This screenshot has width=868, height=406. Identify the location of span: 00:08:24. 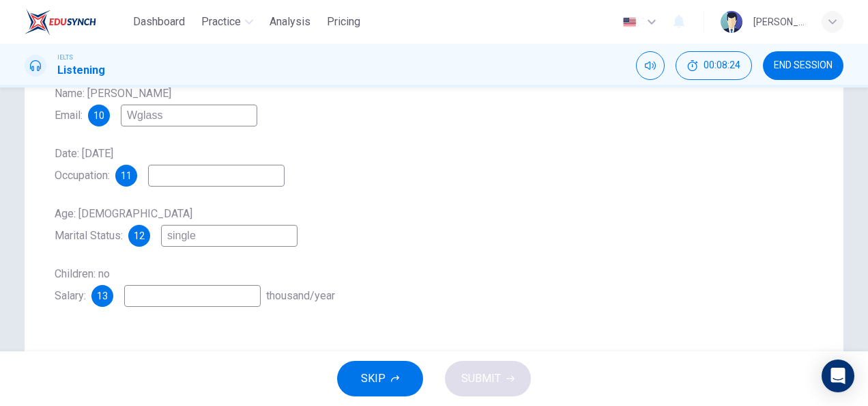
(722, 65).